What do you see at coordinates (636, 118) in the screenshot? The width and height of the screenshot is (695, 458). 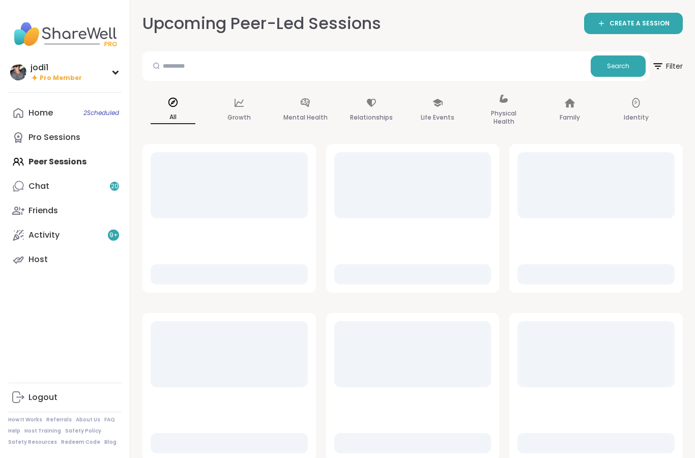 I see `p: Identity` at bounding box center [636, 118].